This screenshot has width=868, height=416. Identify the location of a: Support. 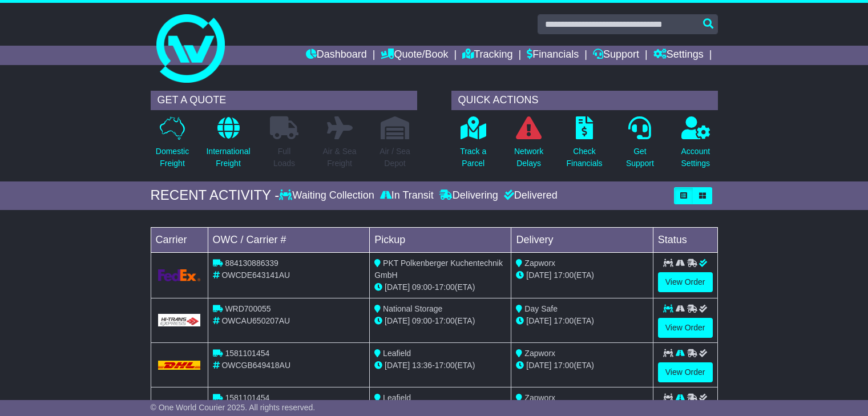
(616, 55).